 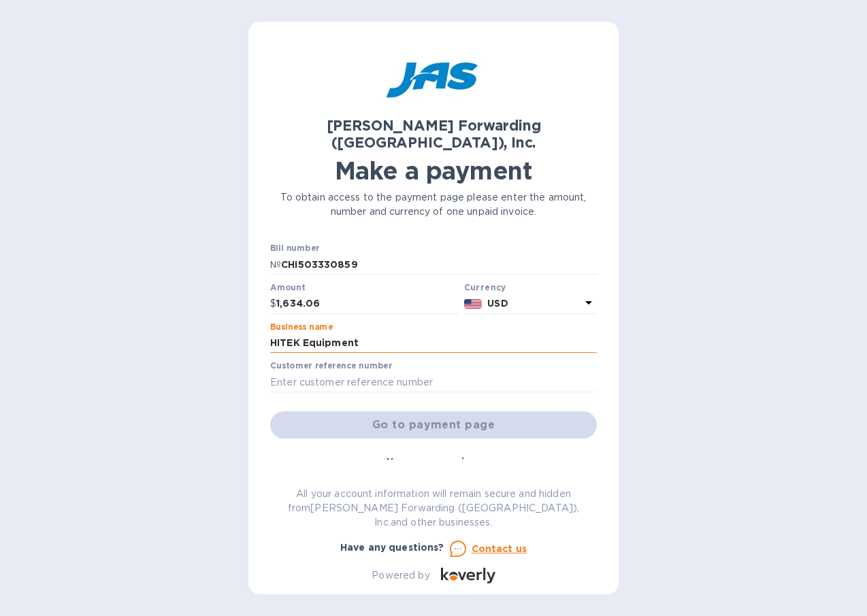 I want to click on input: 0.00, so click(x=367, y=304).